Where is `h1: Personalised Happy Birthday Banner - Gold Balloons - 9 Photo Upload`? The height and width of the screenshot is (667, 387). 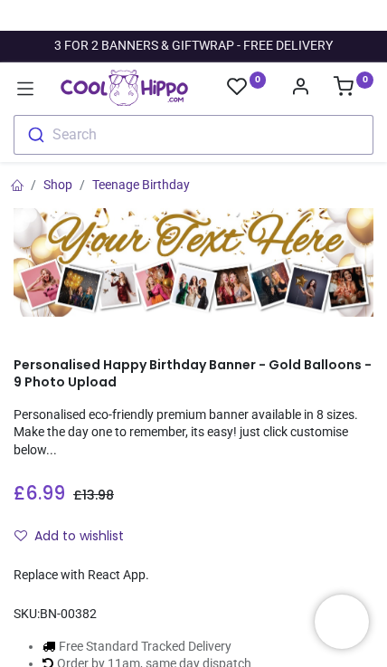 h1: Personalised Happy Birthday Banner - Gold Balloons - 9 Photo Upload is located at coordinates (194, 374).